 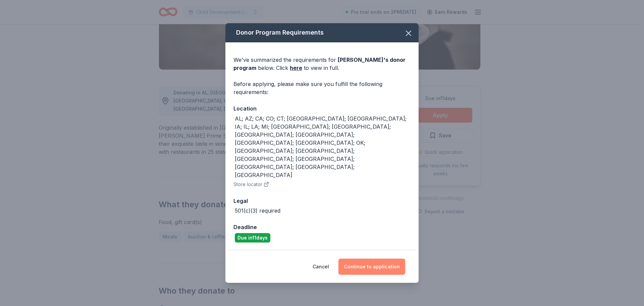 I want to click on div: Before applying, please make sure you fulfill the following requirements:, so click(x=322, y=88).